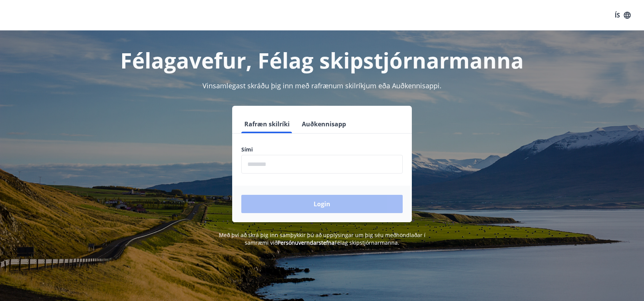 Image resolution: width=644 pixels, height=301 pixels. Describe the element at coordinates (322, 238) in the screenshot. I see `span: Með því að skrá þig inn samþykkir þú að upplýsingar um þig séu meðhöndlaðar í samræmi við Félag s...` at that location.